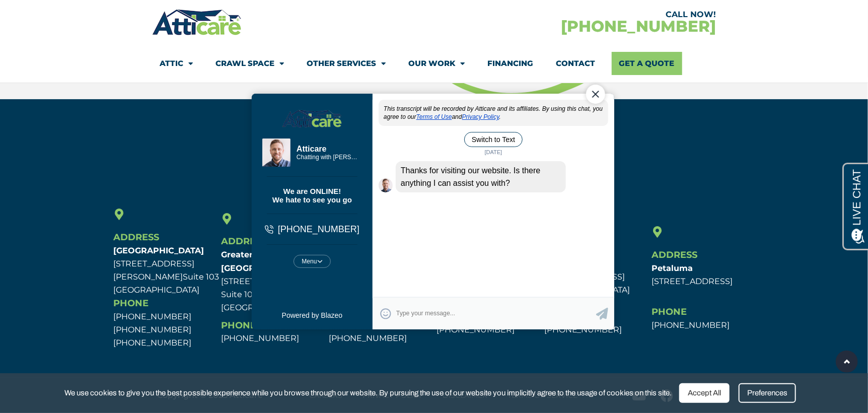 Image resolution: width=868 pixels, height=413 pixels. I want to click on span: Opens a chat window, so click(53, 14).